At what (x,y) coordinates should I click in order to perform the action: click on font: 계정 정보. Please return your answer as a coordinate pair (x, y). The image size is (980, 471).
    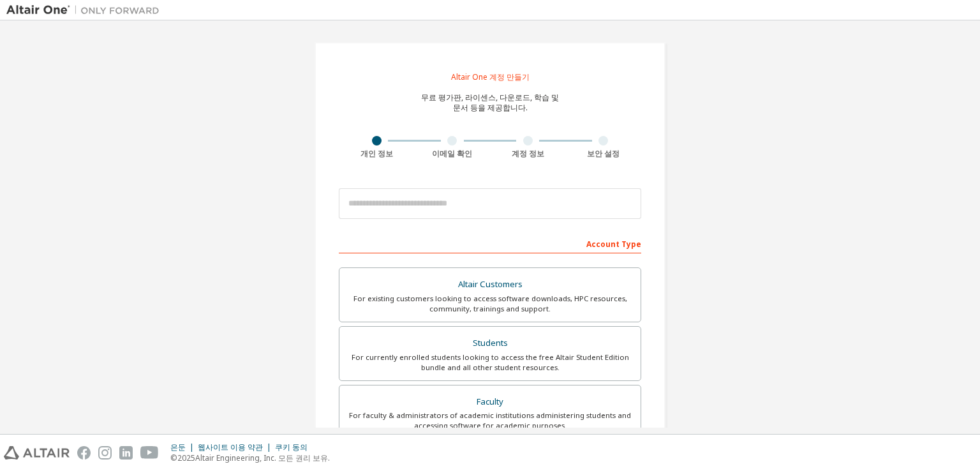
    Looking at the image, I should click on (527, 153).